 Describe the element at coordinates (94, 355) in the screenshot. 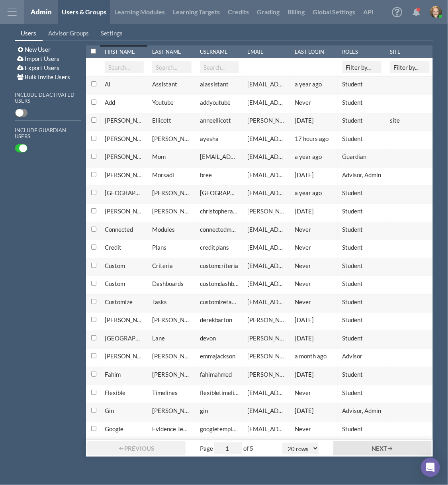

I see `input: Select row with id:select-LYDLszhmrYaHwuAuc` at that location.